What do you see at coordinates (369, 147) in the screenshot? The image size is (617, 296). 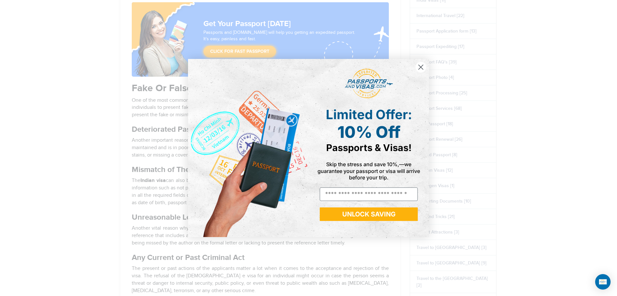 I see `span: Passports & Visas!` at bounding box center [369, 147].